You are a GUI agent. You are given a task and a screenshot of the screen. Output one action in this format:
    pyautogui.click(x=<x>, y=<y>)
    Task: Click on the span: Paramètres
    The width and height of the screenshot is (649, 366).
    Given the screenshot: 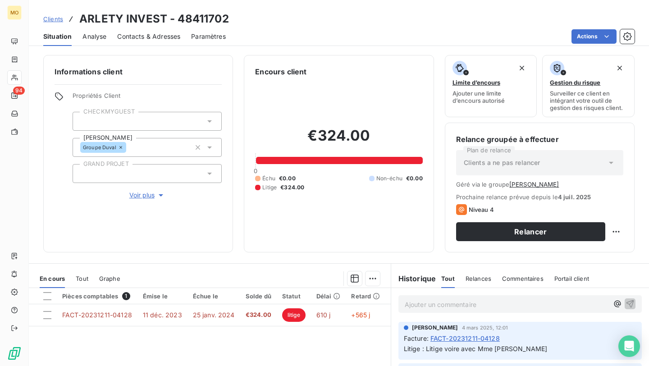 What is the action you would take?
    pyautogui.click(x=208, y=37)
    